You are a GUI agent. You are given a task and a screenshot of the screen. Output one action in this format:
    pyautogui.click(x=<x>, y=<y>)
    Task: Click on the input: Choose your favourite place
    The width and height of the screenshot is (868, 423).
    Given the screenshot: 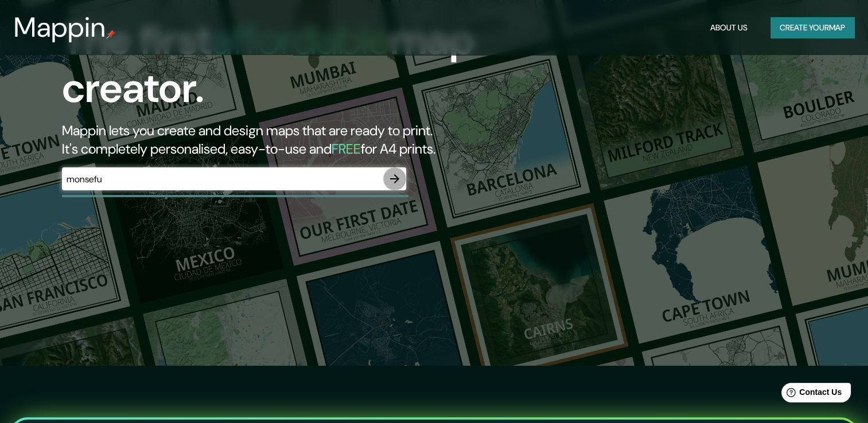 What is the action you would take?
    pyautogui.click(x=222, y=179)
    